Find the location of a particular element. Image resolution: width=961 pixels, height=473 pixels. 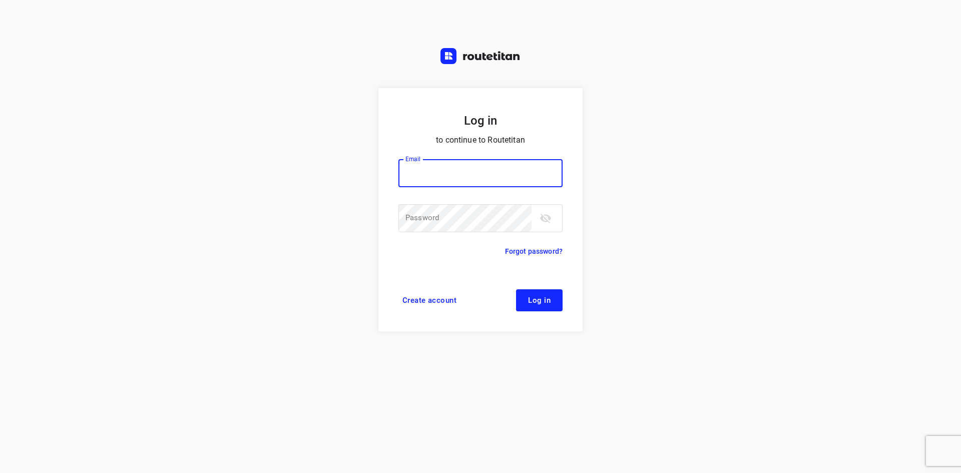

button: toggle password visibility is located at coordinates (546, 218).